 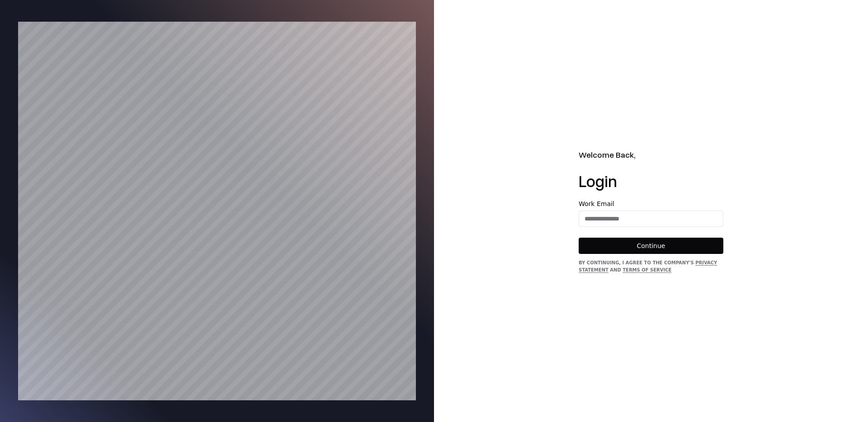 What do you see at coordinates (648, 266) in the screenshot?
I see `a: Privacy Statement` at bounding box center [648, 266].